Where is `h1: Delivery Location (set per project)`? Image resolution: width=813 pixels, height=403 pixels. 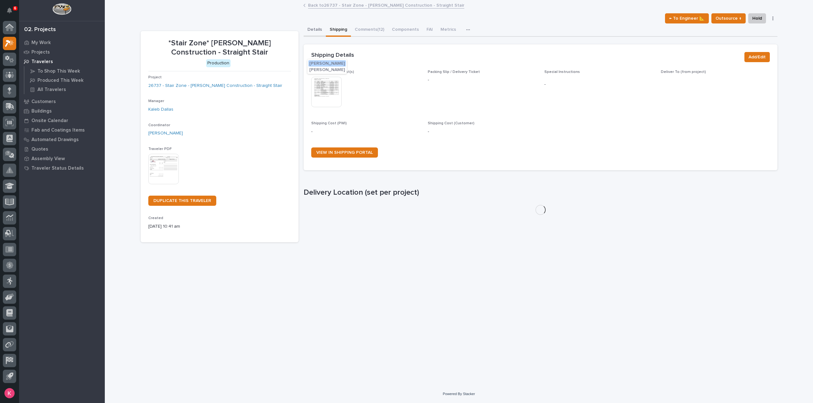 h1: Delivery Location (set per project) is located at coordinates (540, 193).